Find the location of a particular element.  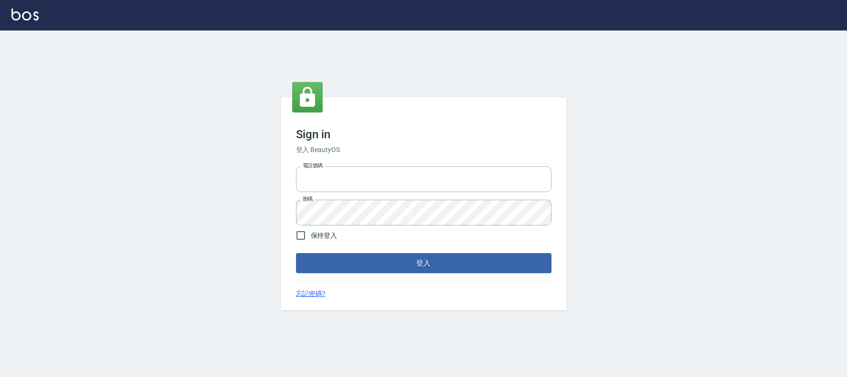

h6: 登入 BeautyOS is located at coordinates (424, 150).